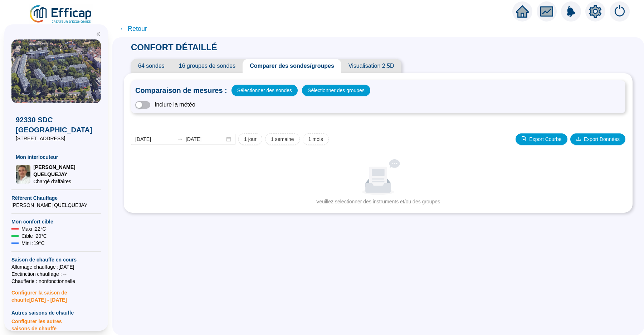 This screenshot has height=335, width=644. I want to click on span: Inclure la météo, so click(175, 104).